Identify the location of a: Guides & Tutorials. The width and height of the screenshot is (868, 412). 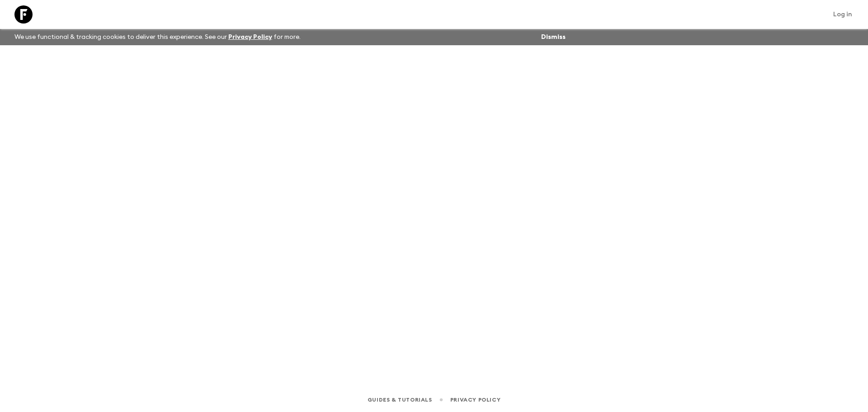
(399, 400).